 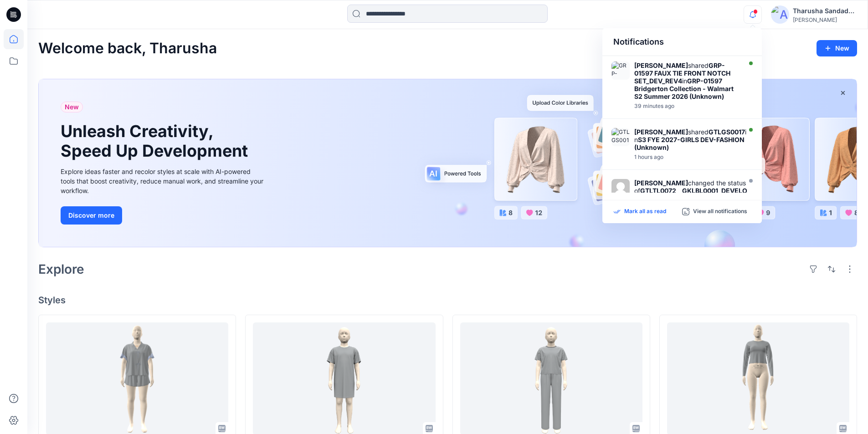 What do you see at coordinates (620, 188) in the screenshot?
I see `img: Allyson Smith` at bounding box center [620, 188].